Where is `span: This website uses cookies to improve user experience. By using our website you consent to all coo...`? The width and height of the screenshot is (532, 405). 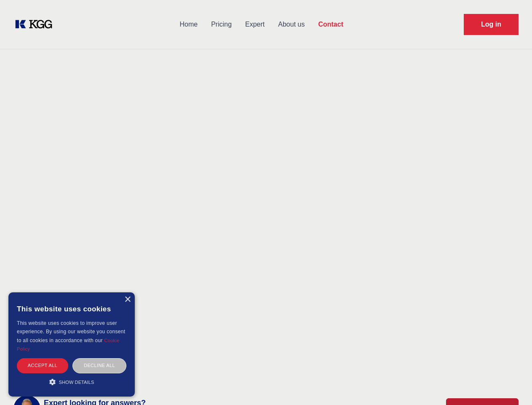
span: This website uses cookies to improve user experience. By using our website you consent to all coo... is located at coordinates (71, 332).